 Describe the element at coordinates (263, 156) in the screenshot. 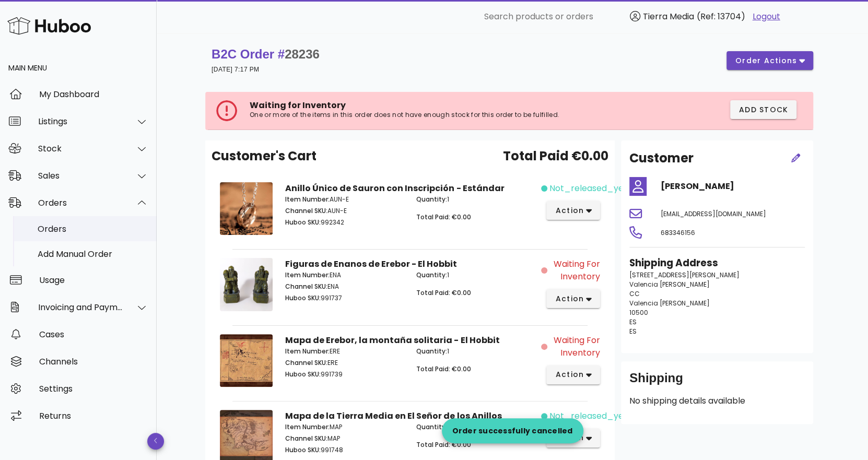

I see `span: Customer's Cart` at that location.